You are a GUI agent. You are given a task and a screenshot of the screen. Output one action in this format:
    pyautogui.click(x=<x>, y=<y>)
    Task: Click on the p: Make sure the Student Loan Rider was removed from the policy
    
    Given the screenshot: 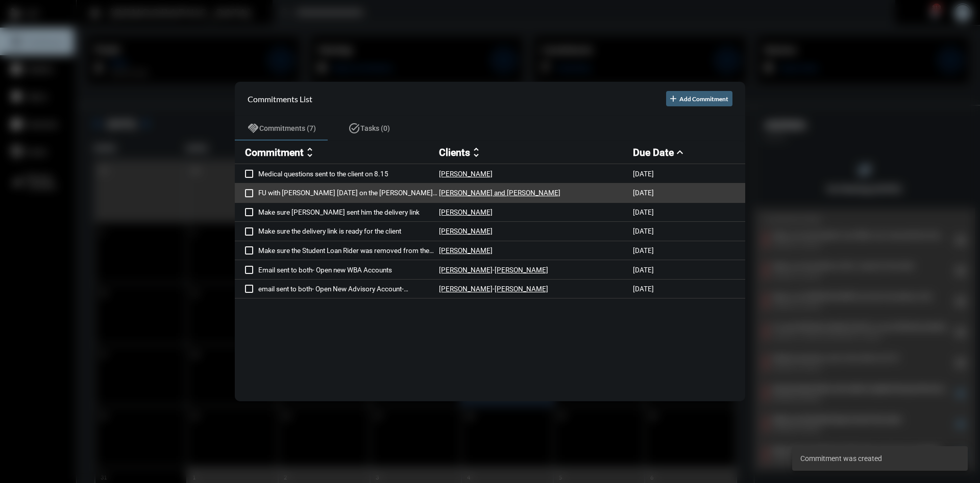 What is the action you would take?
    pyautogui.click(x=349, y=250)
    